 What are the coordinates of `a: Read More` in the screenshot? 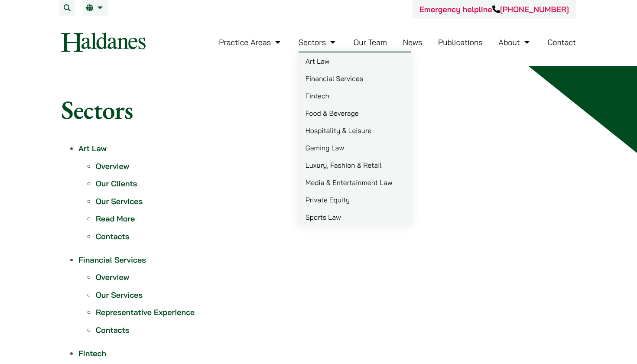 It's located at (115, 219).